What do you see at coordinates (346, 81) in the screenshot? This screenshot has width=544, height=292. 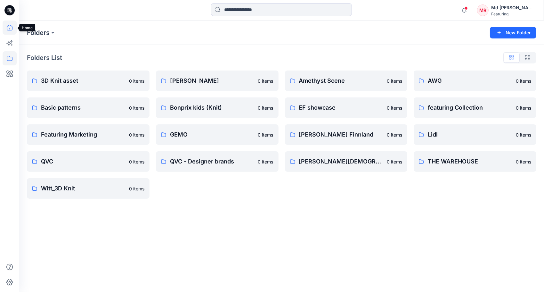 I see `a: Amethyst Scene0 items` at bounding box center [346, 81].